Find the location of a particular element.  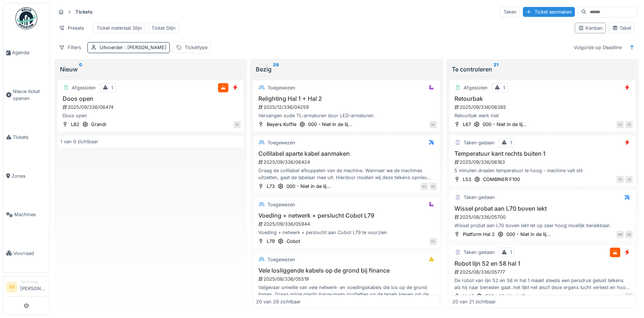

strong: Tickets is located at coordinates (84, 12).